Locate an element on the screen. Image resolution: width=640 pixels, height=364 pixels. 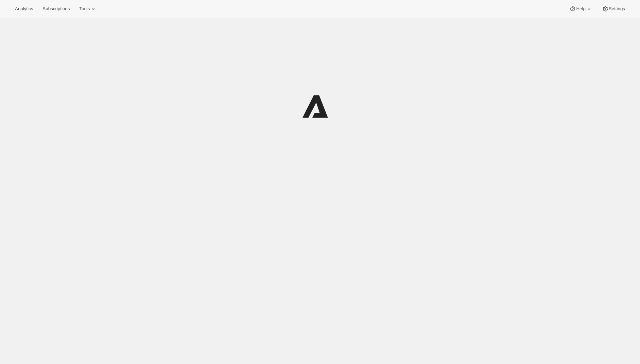
span: Help is located at coordinates (581, 9).